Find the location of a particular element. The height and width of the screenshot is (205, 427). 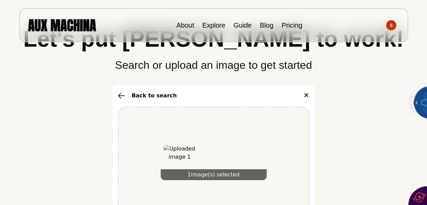

a: Pricing is located at coordinates (292, 25).